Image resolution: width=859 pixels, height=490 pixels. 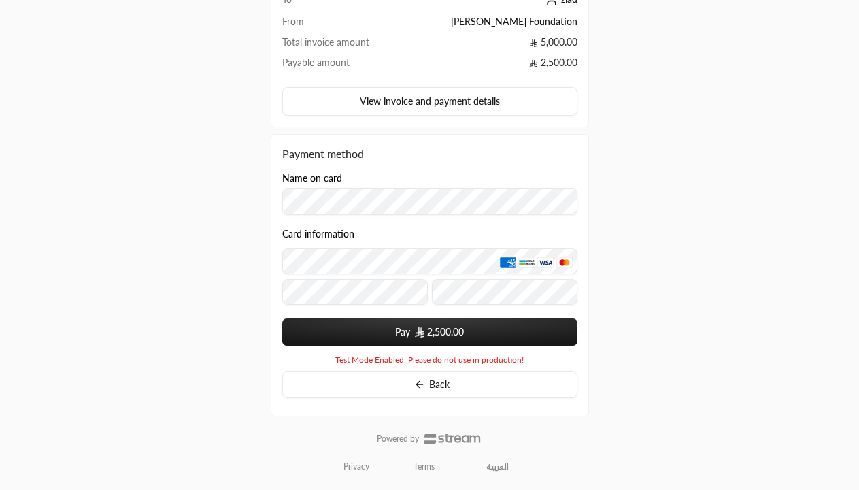 I want to click on td: From, so click(x=342, y=25).